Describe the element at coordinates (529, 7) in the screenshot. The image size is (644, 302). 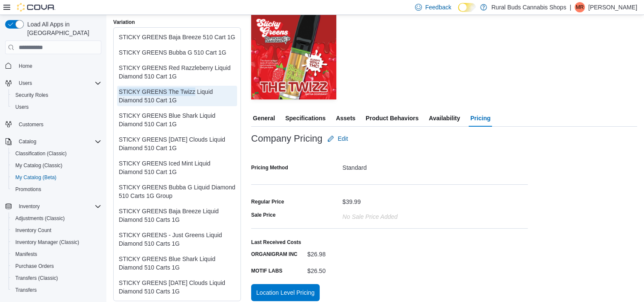
I see `p: Rural Buds Cannabis Shops` at that location.